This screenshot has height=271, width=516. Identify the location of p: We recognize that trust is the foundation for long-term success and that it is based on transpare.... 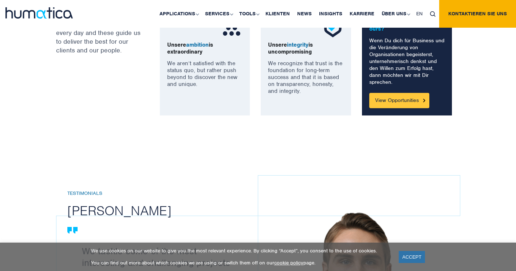
(306, 77).